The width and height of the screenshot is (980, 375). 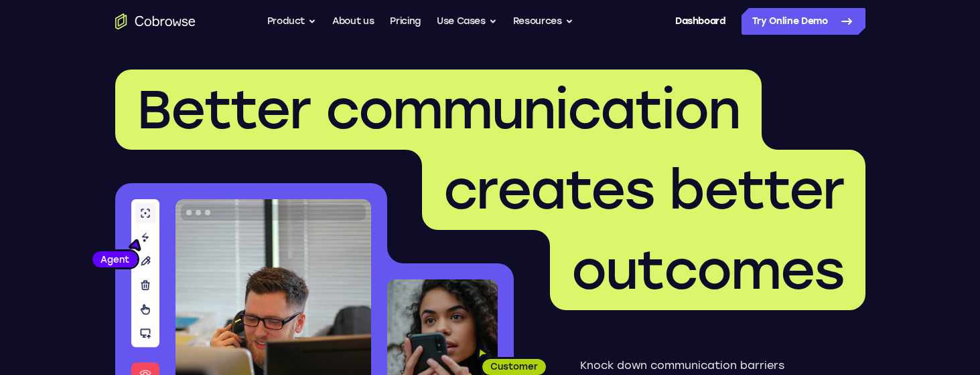 What do you see at coordinates (804, 21) in the screenshot?
I see `a: Try Online Demo` at bounding box center [804, 21].